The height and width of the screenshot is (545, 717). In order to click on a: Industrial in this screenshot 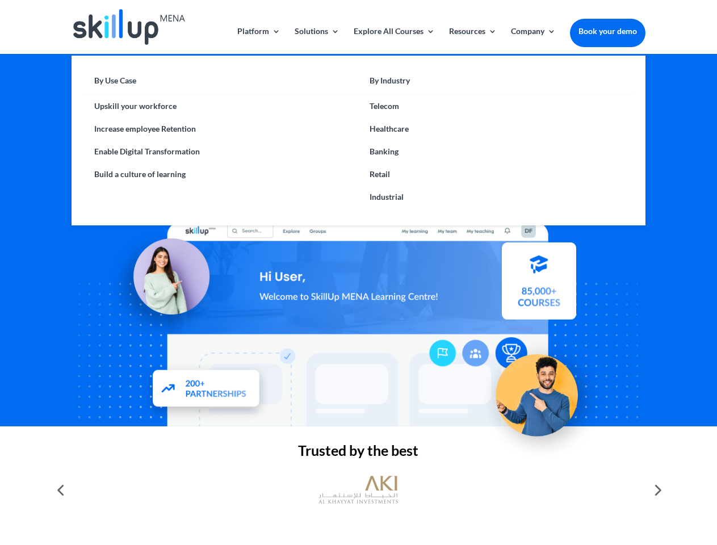, I will do `click(495, 197)`.